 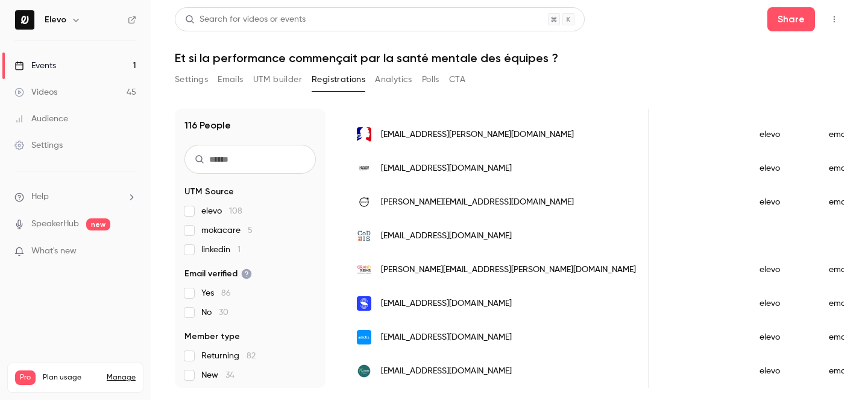 I want to click on img: ac-nancy-metz.fr, so click(x=364, y=135).